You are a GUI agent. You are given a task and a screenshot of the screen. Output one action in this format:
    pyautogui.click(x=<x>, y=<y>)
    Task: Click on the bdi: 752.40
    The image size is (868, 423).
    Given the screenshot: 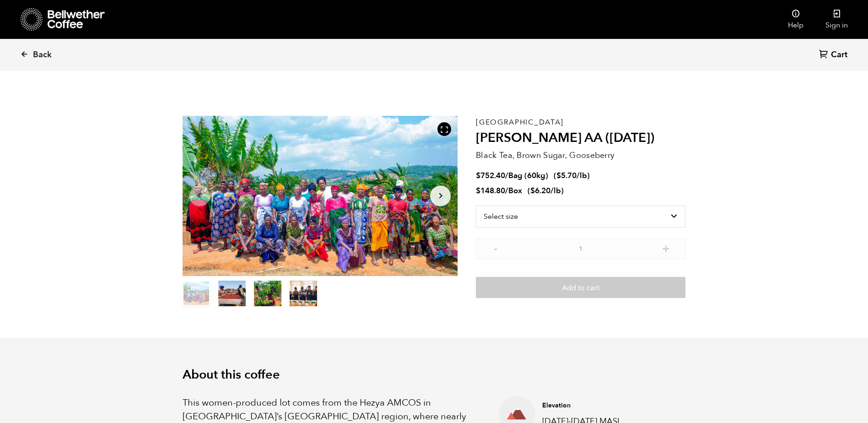 What is the action you would take?
    pyautogui.click(x=490, y=176)
    